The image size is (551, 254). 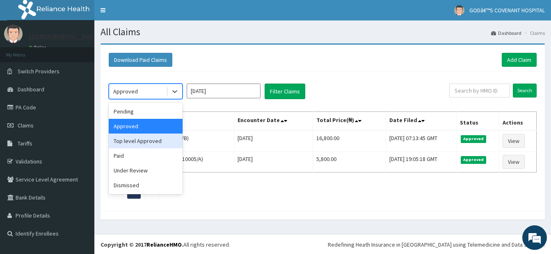 I want to click on a: Dashboard, so click(x=506, y=33).